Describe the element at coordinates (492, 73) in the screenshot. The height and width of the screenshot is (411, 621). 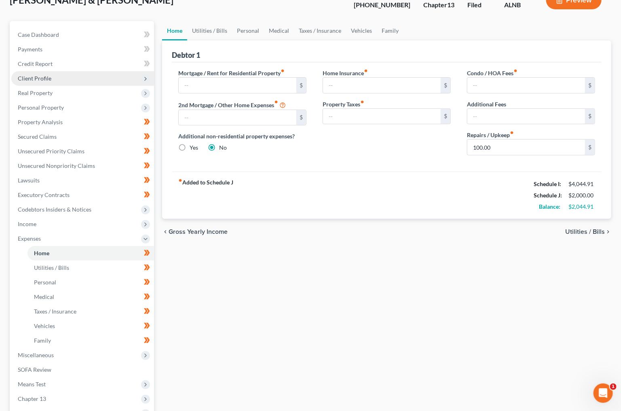
I see `label: Condo / HOA Fees` at that location.